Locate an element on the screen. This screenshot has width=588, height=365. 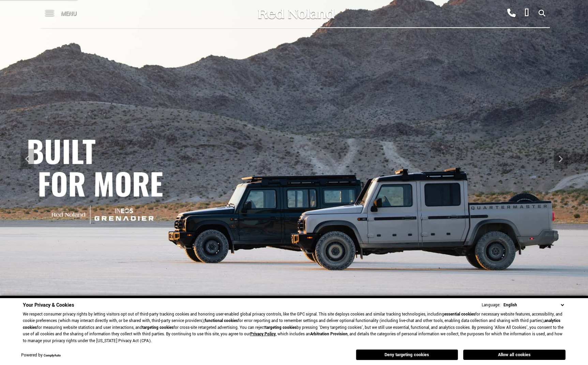
div: Language: is located at coordinates (490, 305).